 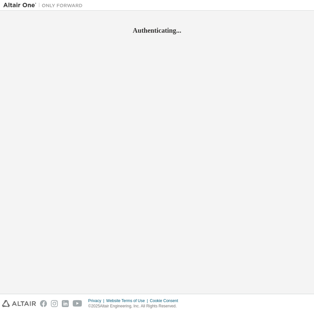 I want to click on img: facebook.svg, so click(x=43, y=303).